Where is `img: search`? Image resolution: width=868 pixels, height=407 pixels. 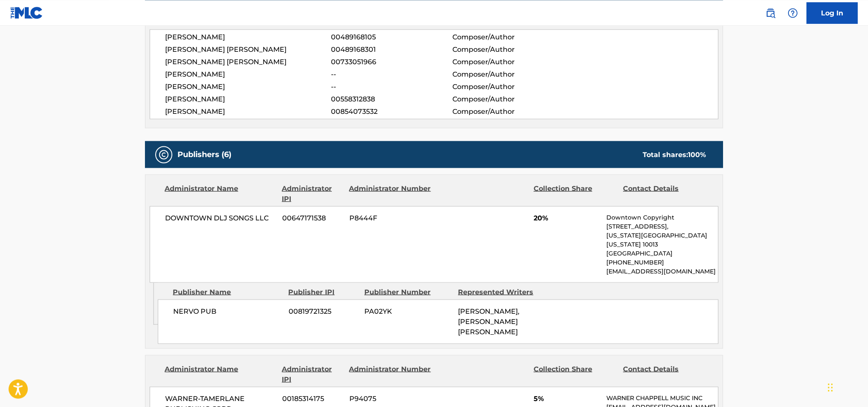 img: search is located at coordinates (771, 12).